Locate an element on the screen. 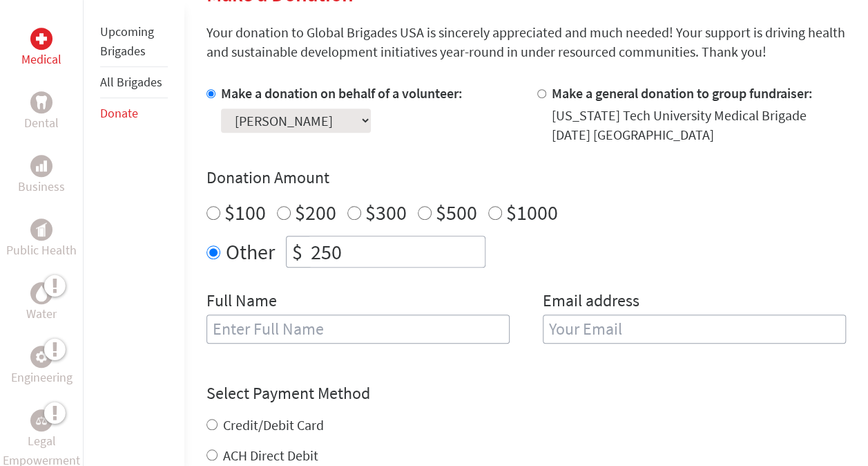 Image resolution: width=868 pixels, height=466 pixels. img: Engineering is located at coordinates (41, 357).